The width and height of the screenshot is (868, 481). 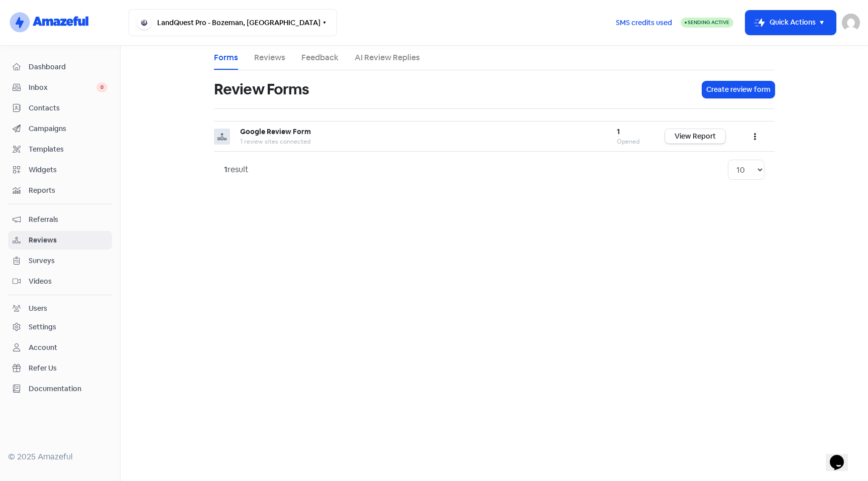 What do you see at coordinates (226, 57) in the screenshot?
I see `a: Forms` at bounding box center [226, 57].